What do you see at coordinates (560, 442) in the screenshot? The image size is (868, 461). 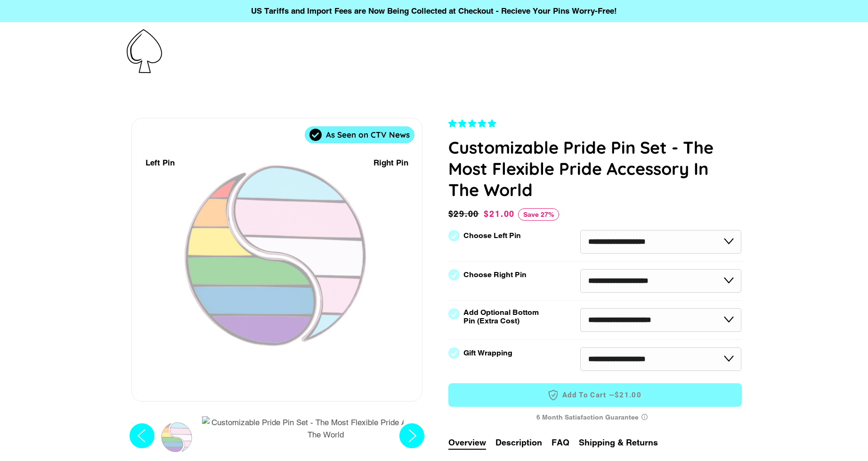 I see `button: FAQ` at bounding box center [560, 442].